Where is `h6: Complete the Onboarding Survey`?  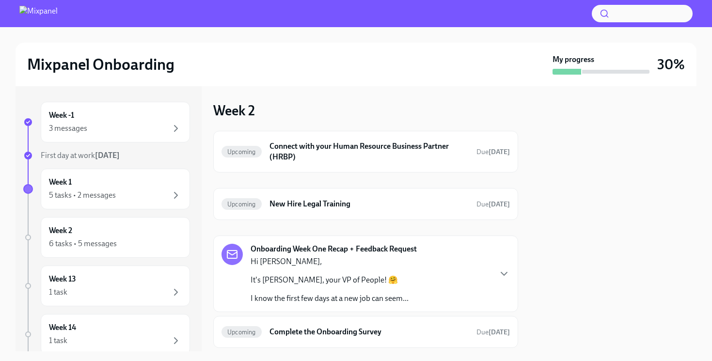 h6: Complete the Onboarding Survey is located at coordinates (369, 332).